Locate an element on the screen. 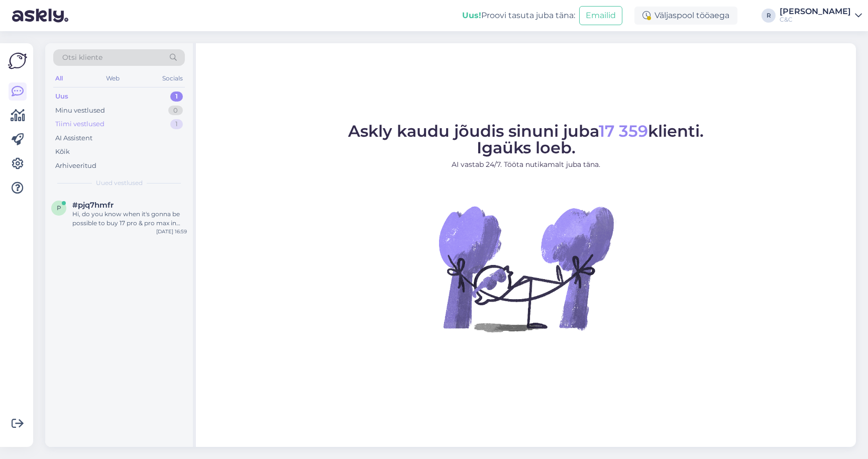 The width and height of the screenshot is (868, 459). span: Otsi kliente is located at coordinates (82, 57).